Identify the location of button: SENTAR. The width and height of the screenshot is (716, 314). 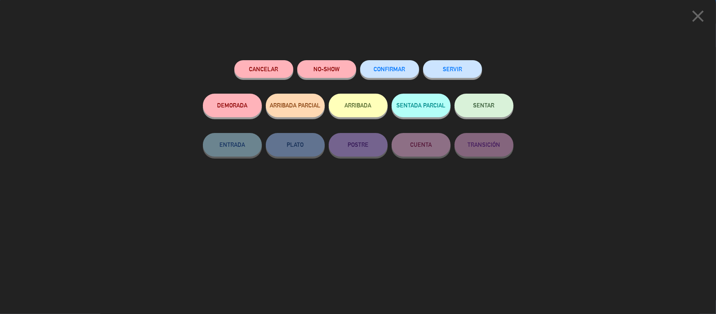
(484, 105).